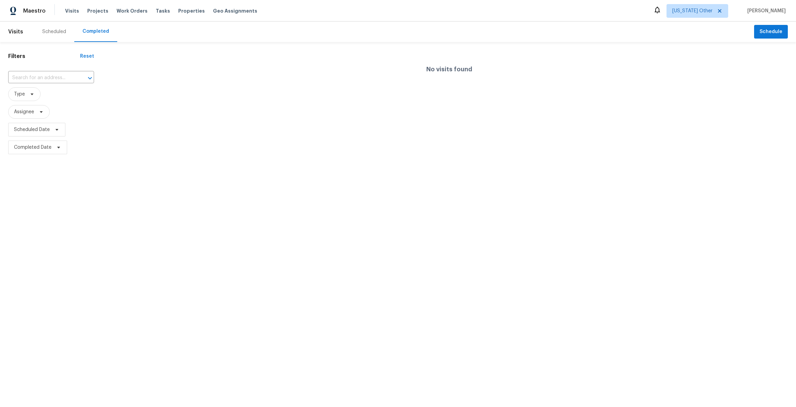  Describe the element at coordinates (449, 69) in the screenshot. I see `h4: No visits found` at that location.